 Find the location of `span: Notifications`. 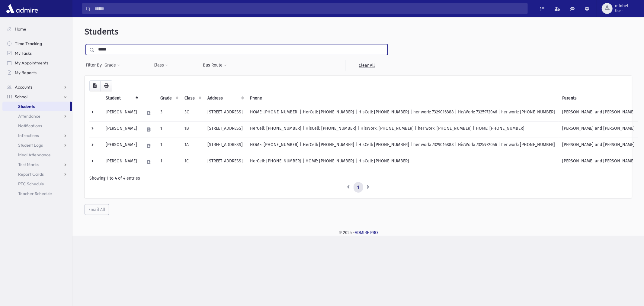

span: Notifications is located at coordinates (30, 126).